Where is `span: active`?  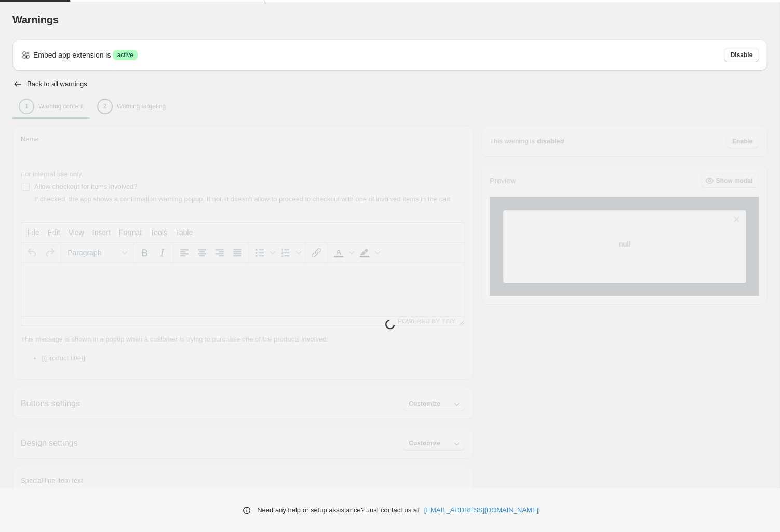 span: active is located at coordinates (124, 55).